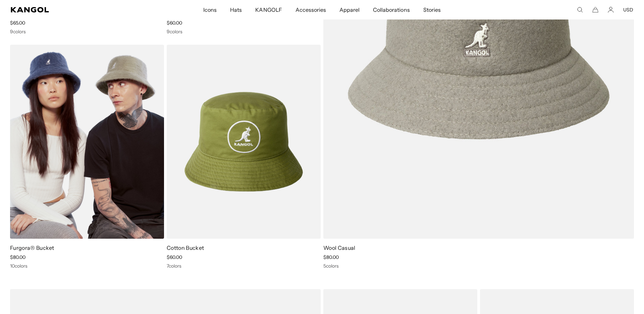  Describe the element at coordinates (579, 10) in the screenshot. I see `summary: Search here` at that location.